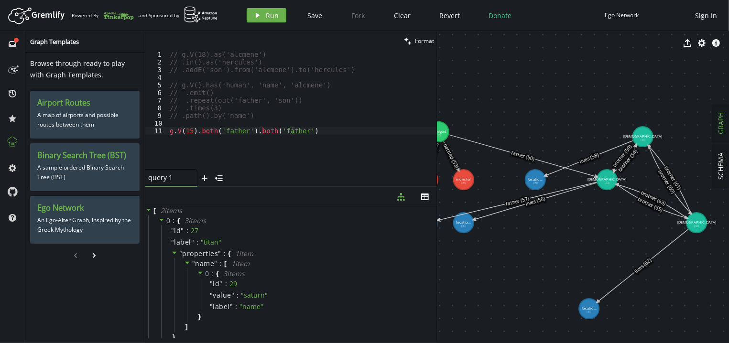  Describe the element at coordinates (643, 140) in the screenshot. I see `tspan: (36)` at that location.